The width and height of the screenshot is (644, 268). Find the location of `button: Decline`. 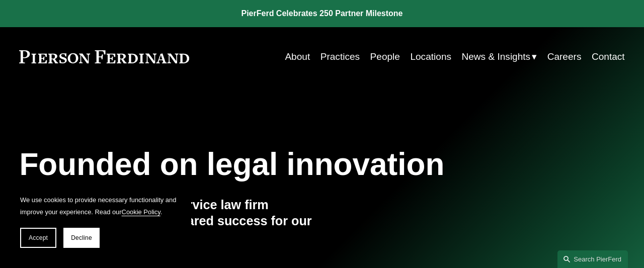

button: Decline is located at coordinates (82, 238).